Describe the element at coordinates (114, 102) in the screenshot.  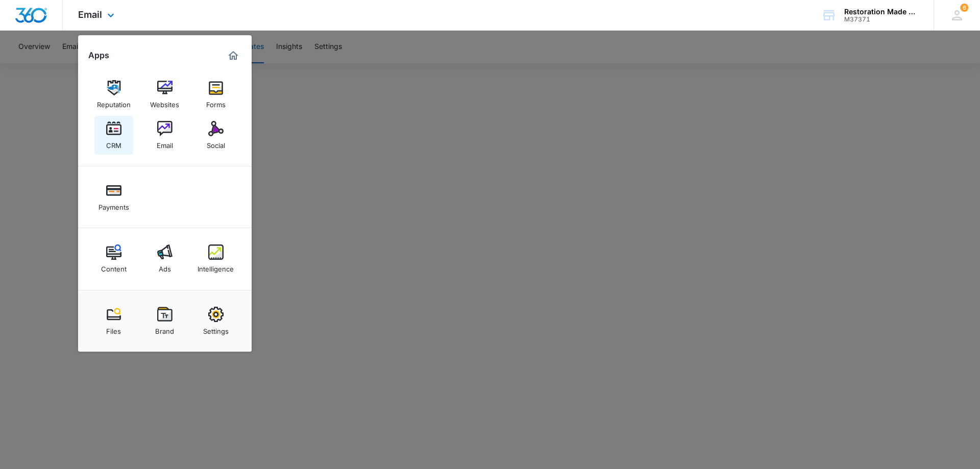
I see `div: Reputation` at that location.